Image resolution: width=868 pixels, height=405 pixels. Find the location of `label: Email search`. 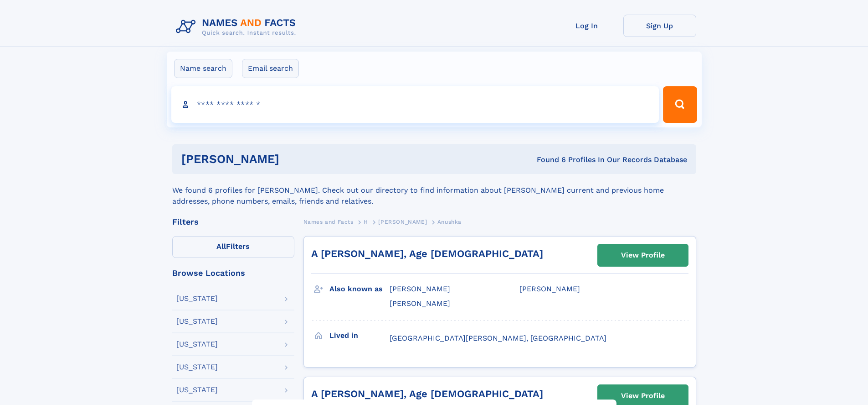

label: Email search is located at coordinates (270, 68).